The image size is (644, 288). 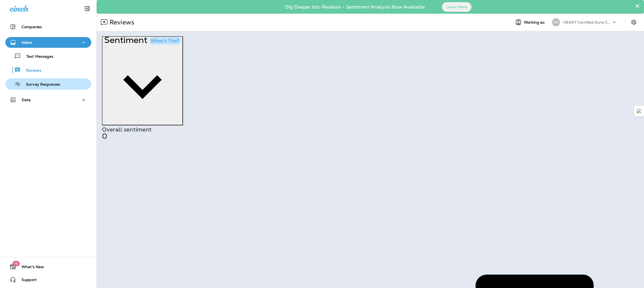 What do you see at coordinates (370, 130) in the screenshot?
I see `h2: Overall sentiment` at bounding box center [370, 130].